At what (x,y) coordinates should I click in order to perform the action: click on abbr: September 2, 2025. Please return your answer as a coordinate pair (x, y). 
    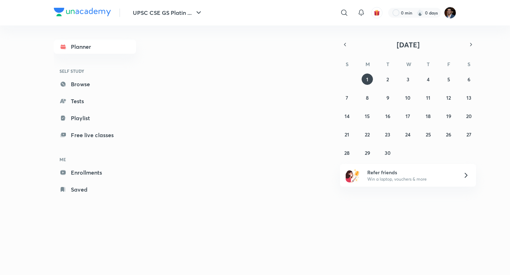
    Looking at the image, I should click on (387, 79).